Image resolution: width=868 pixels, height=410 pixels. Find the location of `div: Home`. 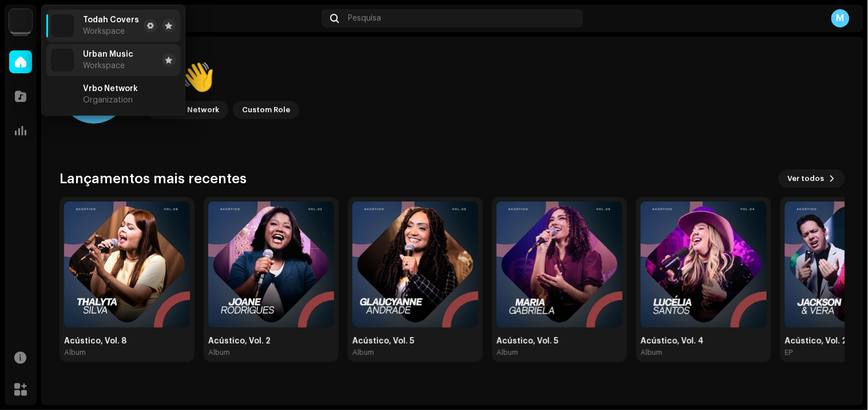

div: Home is located at coordinates (186, 19).